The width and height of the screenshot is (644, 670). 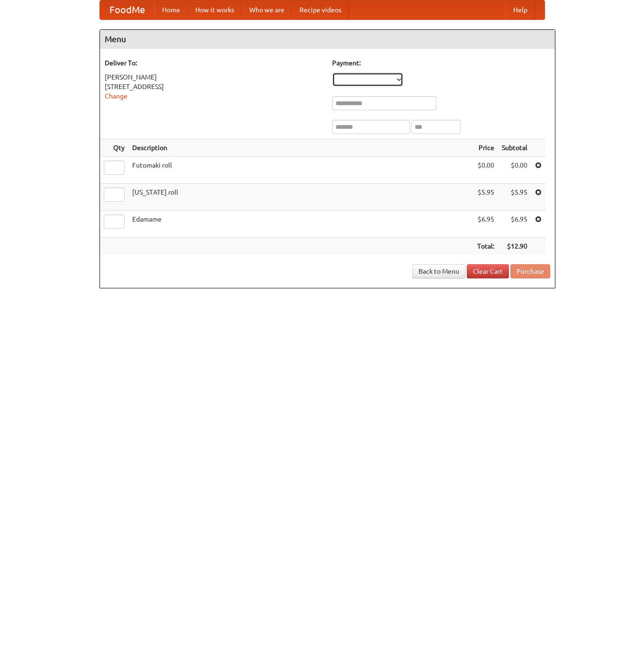 What do you see at coordinates (488, 271) in the screenshot?
I see `a: Clear Cart` at bounding box center [488, 271].